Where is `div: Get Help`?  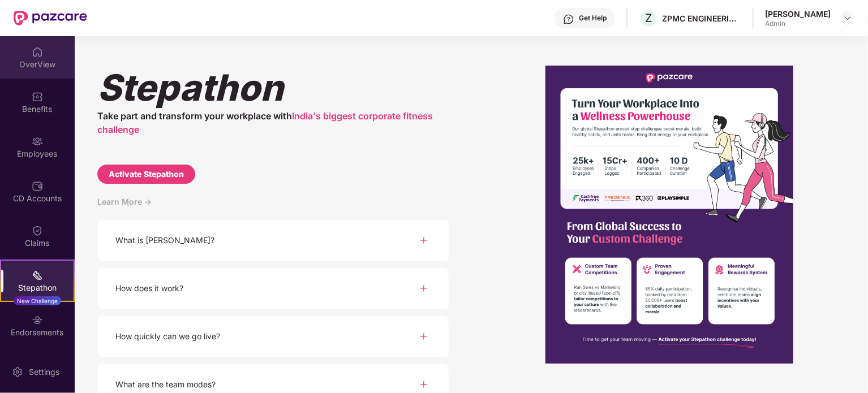
div: Get Help is located at coordinates (592, 18).